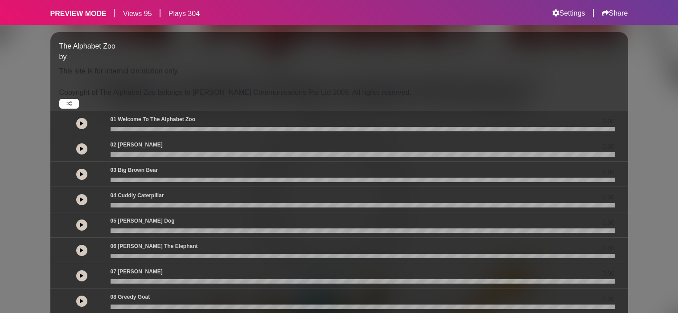 The width and height of the screenshot is (678, 313). What do you see at coordinates (342, 82) in the screenshot?
I see `p: This site is for internal circulation only. Copyright of The Alphabet Zoo belongs to [PERSON_NAME...` at bounding box center [342, 82].